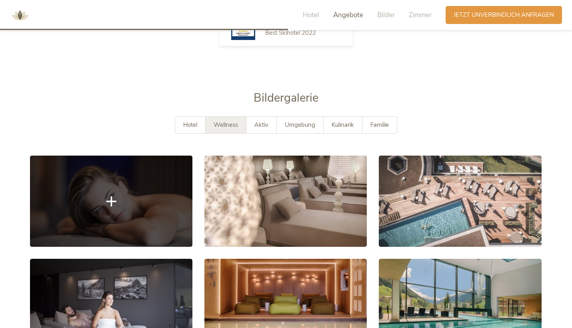 This screenshot has width=572, height=328. Describe the element at coordinates (20, 15) in the screenshot. I see `img: AMONTI & LUNARIS Wellnessresort` at that location.